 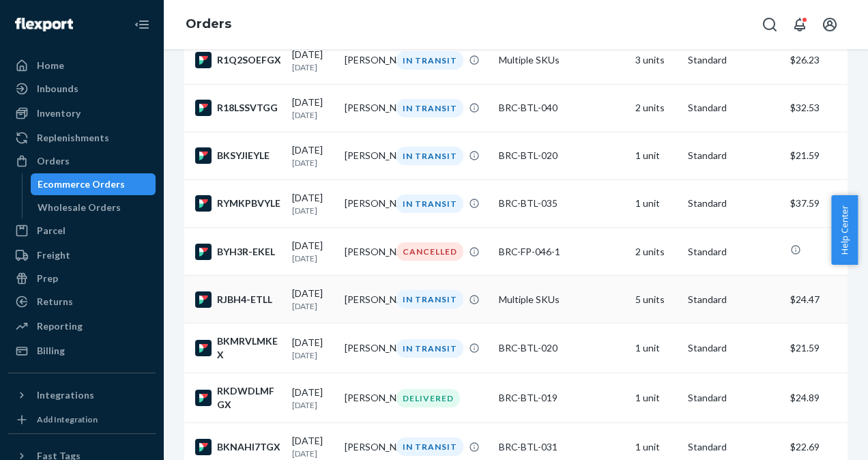 I want to click on div: Inbounds, so click(x=57, y=89).